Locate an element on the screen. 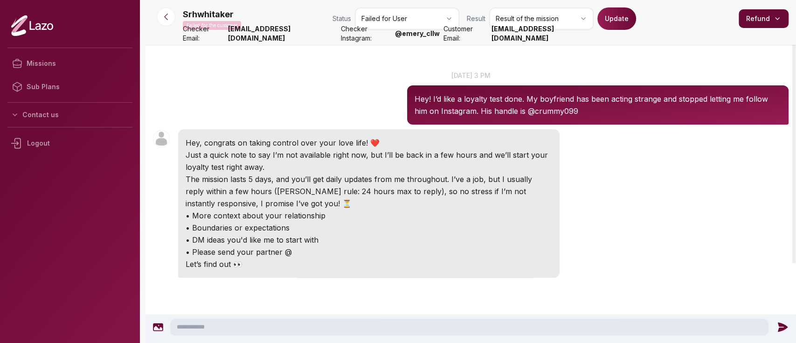  span: Result is located at coordinates (476, 19).